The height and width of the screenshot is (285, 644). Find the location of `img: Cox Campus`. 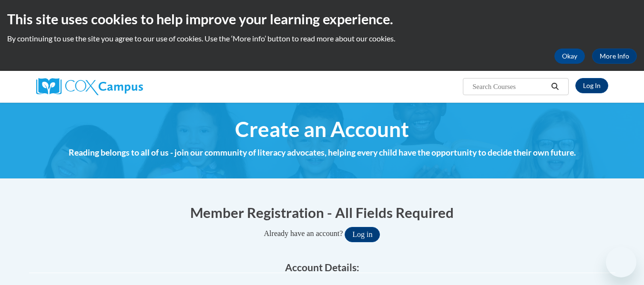

img: Cox Campus is located at coordinates (90, 87).